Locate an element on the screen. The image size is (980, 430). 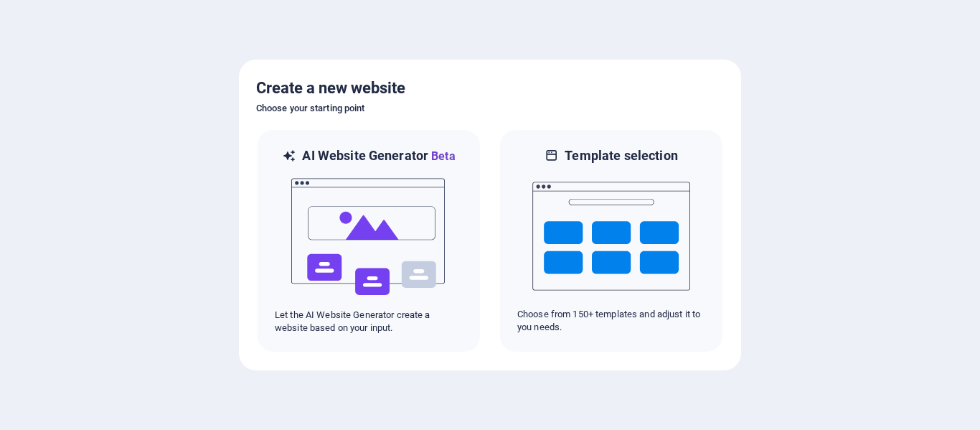
h6: Choose your starting point is located at coordinates (490, 108).